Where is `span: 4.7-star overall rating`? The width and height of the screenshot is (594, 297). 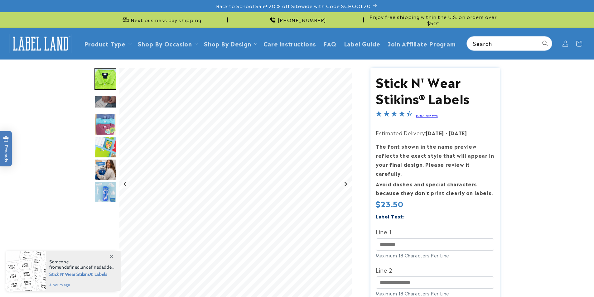
span: 4.7-star overall rating is located at coordinates (394, 115).